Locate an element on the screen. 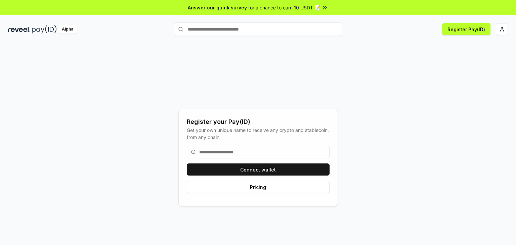 The image size is (516, 245). img: pay_id is located at coordinates (44, 29).